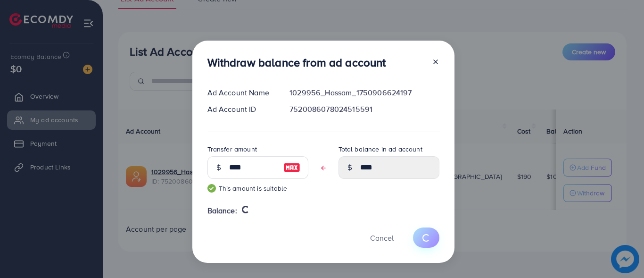 The image size is (644, 278). Describe the element at coordinates (364, 92) in the screenshot. I see `div: 1029956_Hassam_1750906624197` at that location.